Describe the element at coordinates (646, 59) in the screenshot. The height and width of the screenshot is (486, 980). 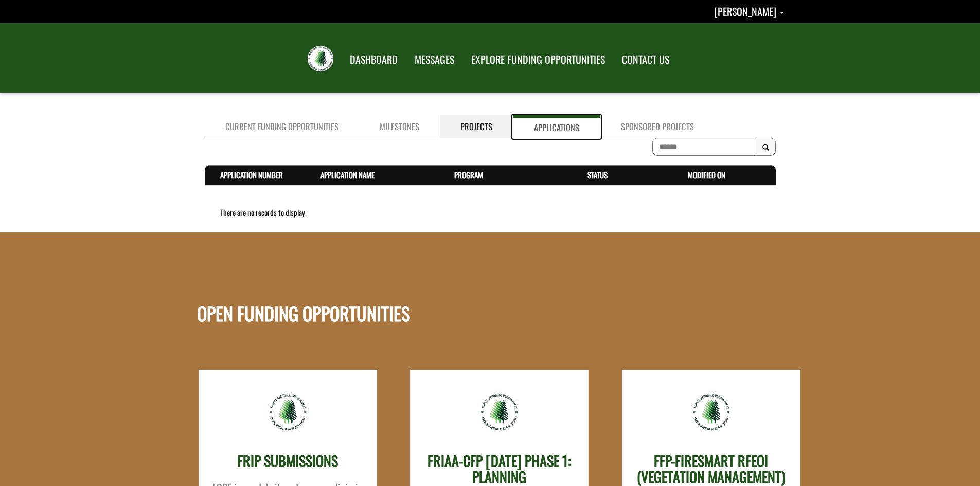
I see `a: CONTACT US` at that location.